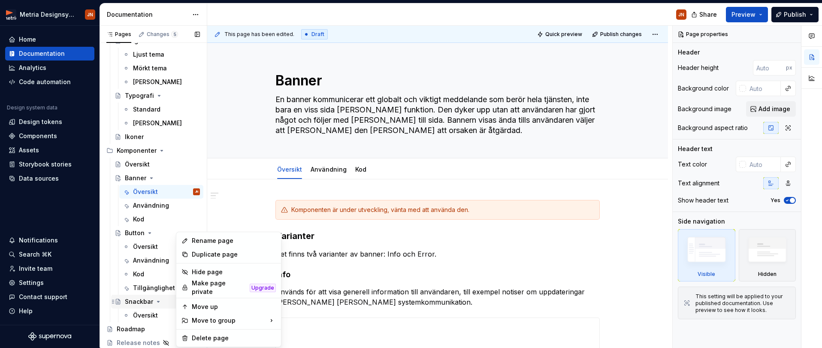 The height and width of the screenshot is (348, 822). What do you see at coordinates (234, 338) in the screenshot?
I see `div: Delete page` at bounding box center [234, 338].